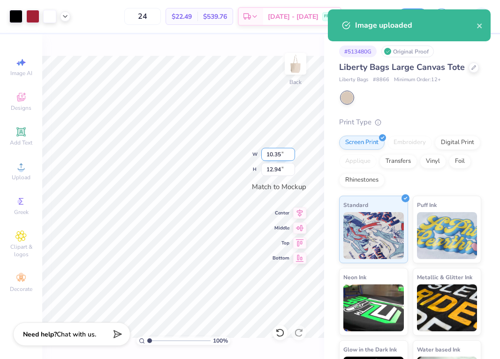 Image resolution: width=500 pixels, height=359 pixels. Describe the element at coordinates (381, 80) in the screenshot. I see `span: # 8866` at that location.